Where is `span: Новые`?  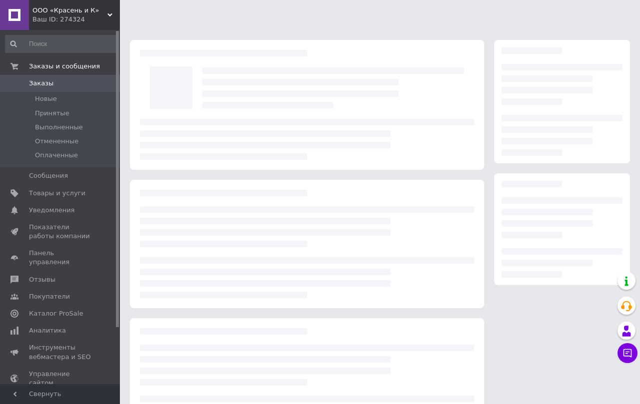 span: Новые is located at coordinates (46, 99).